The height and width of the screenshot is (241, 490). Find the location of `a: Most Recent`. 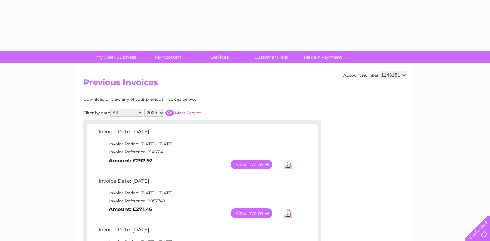

a: Most Recent is located at coordinates (188, 113).